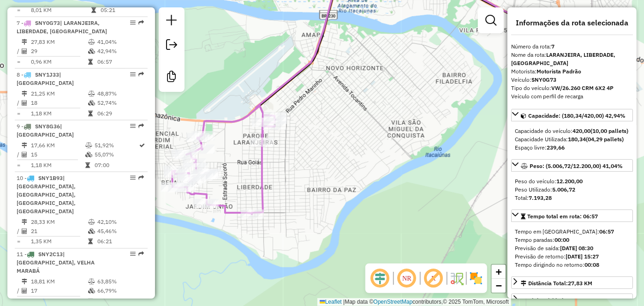  What do you see at coordinates (116, 165) in the screenshot?
I see `td: 07:00` at bounding box center [116, 165].